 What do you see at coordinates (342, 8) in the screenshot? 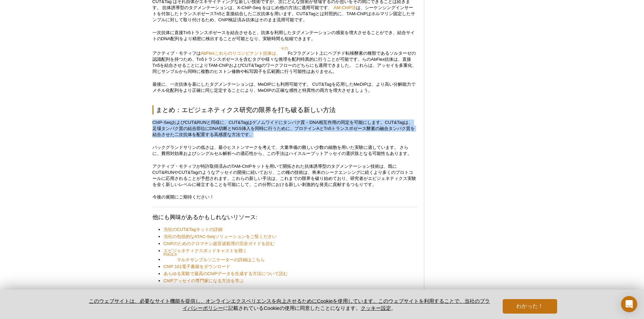
I see `a: 。 AM-ChIP法` at bounding box center [342, 8].